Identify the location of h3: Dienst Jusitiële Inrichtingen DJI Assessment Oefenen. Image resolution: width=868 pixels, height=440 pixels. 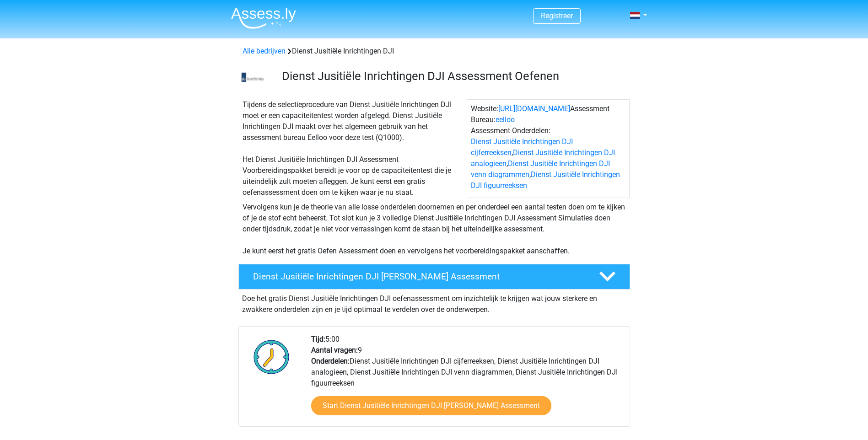
(452, 76).